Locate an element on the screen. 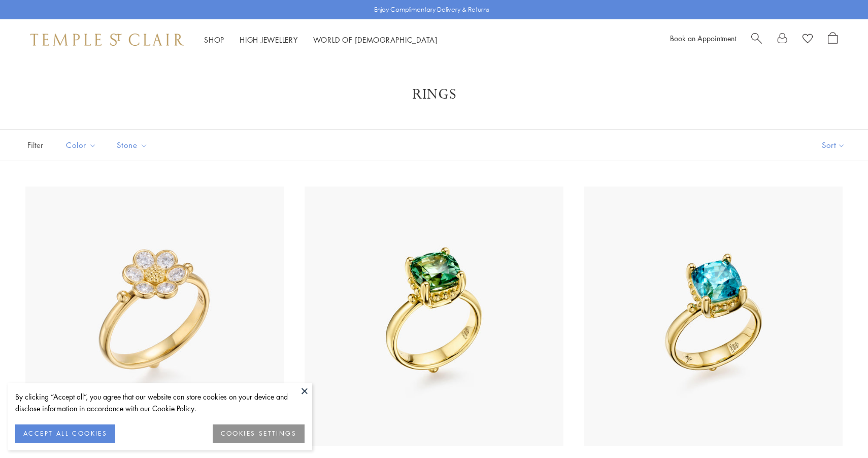 This screenshot has height=458, width=868. a: Search is located at coordinates (757, 39).